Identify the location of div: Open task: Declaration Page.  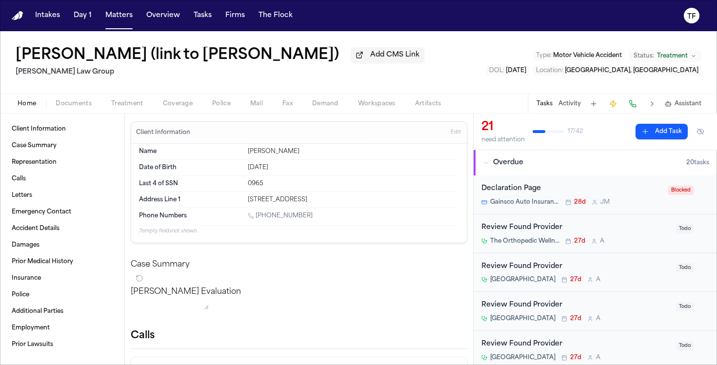
(595, 195).